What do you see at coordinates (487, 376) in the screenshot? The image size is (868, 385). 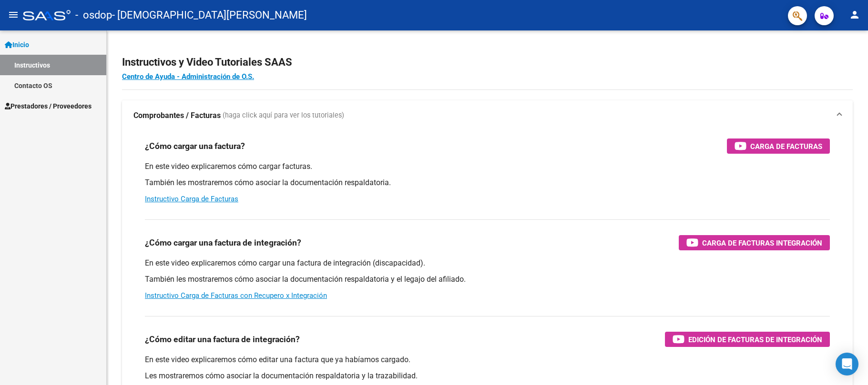 I see `p: Les mostraremos cómo asociar la documentación respaldatoria y la trazabilidad.` at bounding box center [487, 376].